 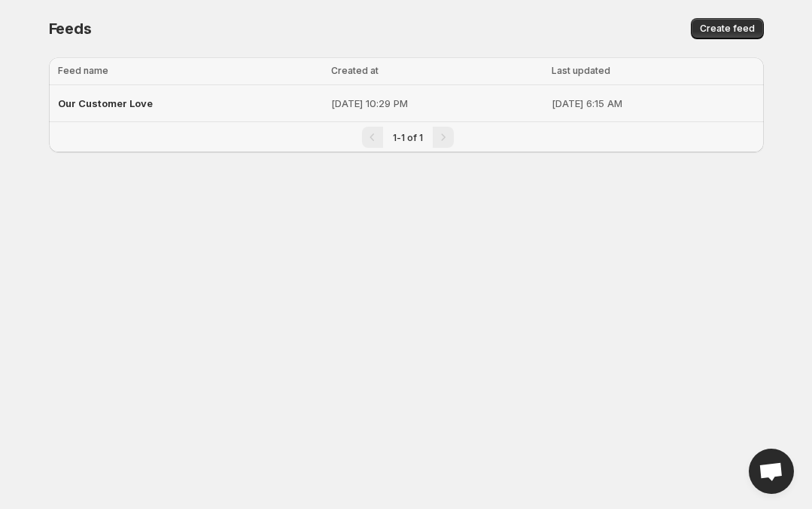 What do you see at coordinates (83, 70) in the screenshot?
I see `span: Feed name` at bounding box center [83, 70].